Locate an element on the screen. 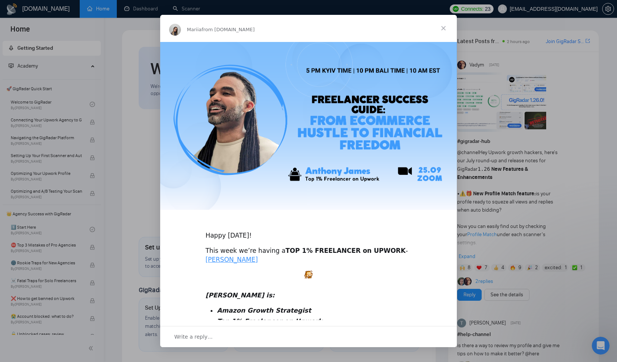  i: Amazon Growth Strategist is located at coordinates (264, 310).